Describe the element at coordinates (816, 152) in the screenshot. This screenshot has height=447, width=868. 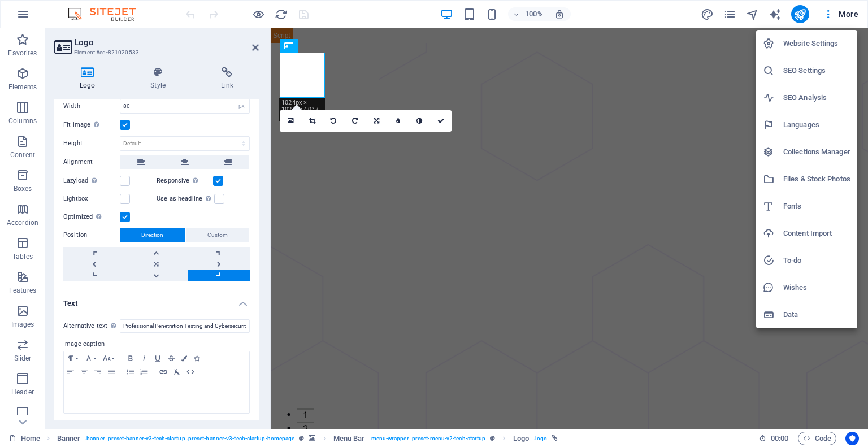
I see `h6: Collections Manager` at that location.